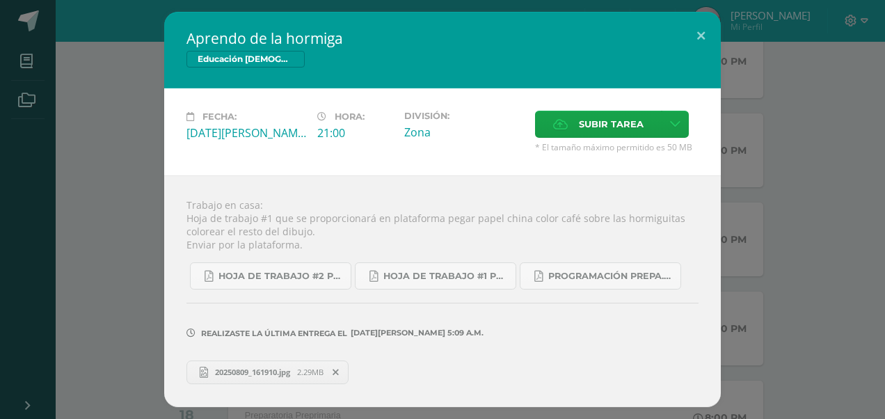 Image resolution: width=885 pixels, height=419 pixels. Describe the element at coordinates (271, 275) in the screenshot. I see `a: Hoja de trabajo #2 prepa A-B 4ta. Unidad 2025.pdf` at that location.